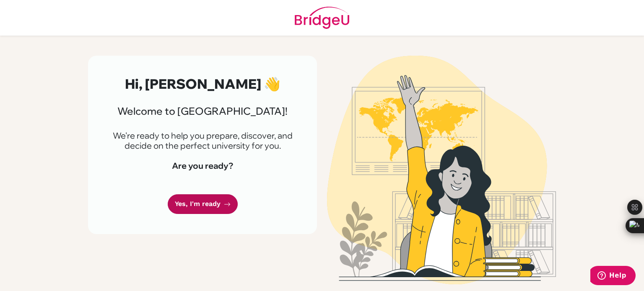 The image size is (644, 291). I want to click on p: We're ready to help you prepare, discover, and decide on the perfect university for you., so click(203, 141).